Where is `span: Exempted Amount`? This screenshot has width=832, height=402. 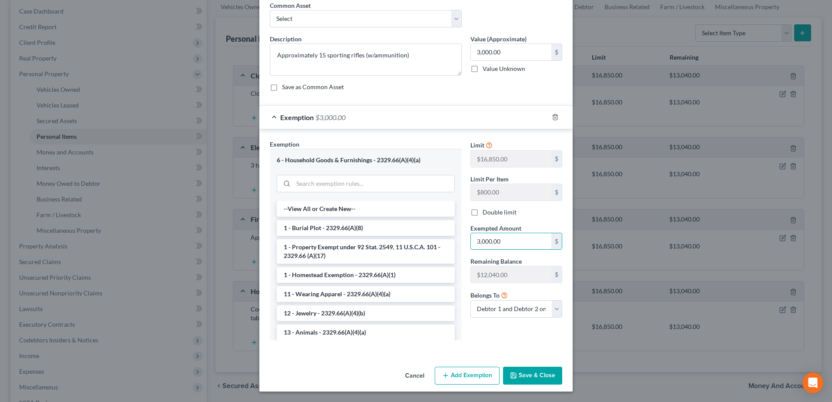 span: Exempted Amount is located at coordinates (495, 228).